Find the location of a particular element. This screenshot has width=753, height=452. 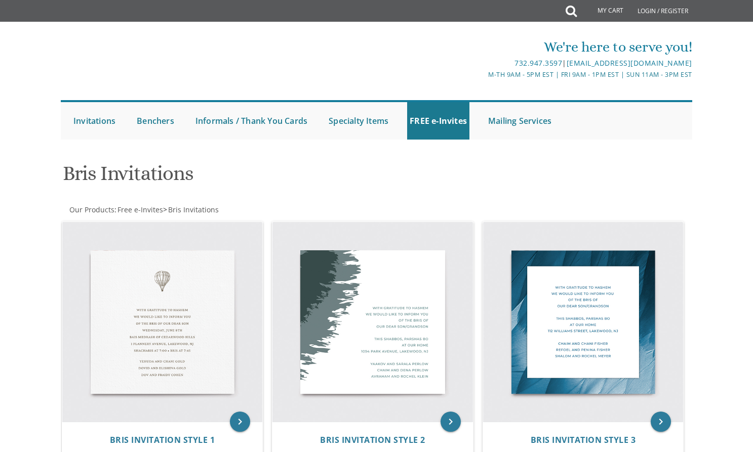

a: 732.947.3597 is located at coordinates (538, 63).